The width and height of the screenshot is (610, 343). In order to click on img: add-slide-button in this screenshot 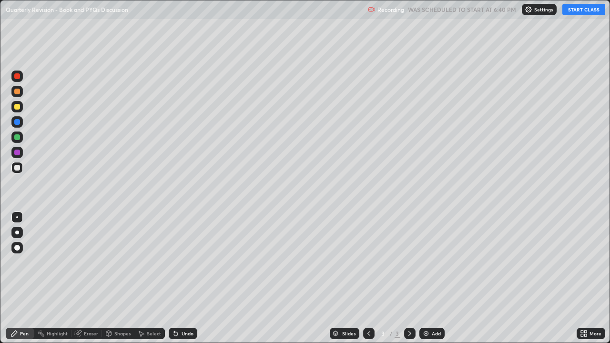, I will do `click(426, 333)`.